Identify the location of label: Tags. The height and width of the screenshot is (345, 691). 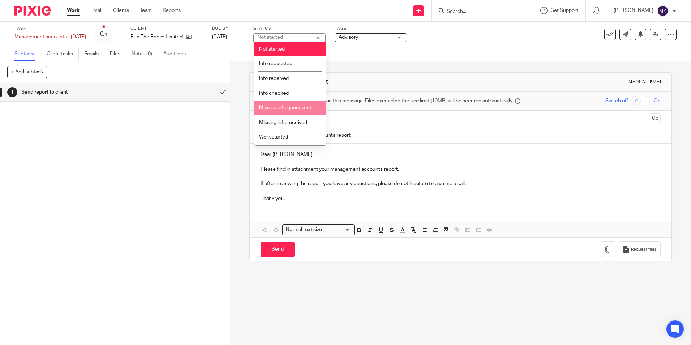
(371, 29).